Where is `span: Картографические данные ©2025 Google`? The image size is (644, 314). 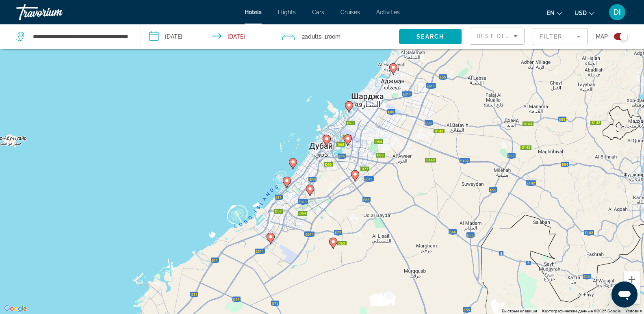 span: Картографические данные ©2025 Google is located at coordinates (581, 311).